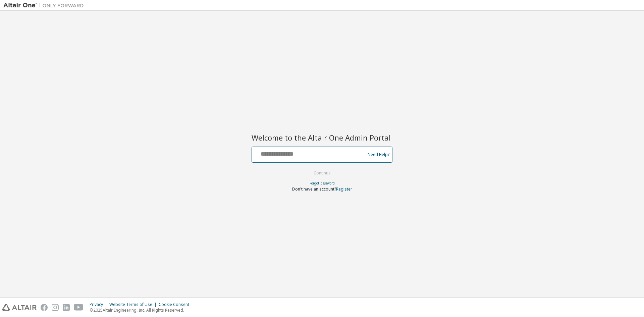  Describe the element at coordinates (99, 305) in the screenshot. I see `div: Privacy` at that location.